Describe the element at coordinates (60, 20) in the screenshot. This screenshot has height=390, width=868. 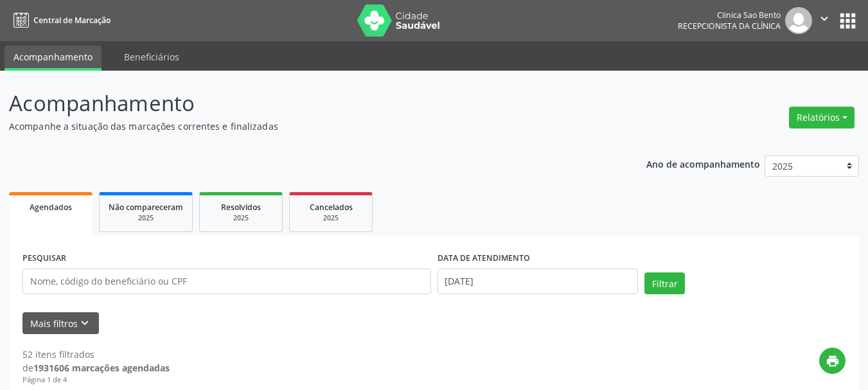
I see `a: Central de Marcação` at that location.